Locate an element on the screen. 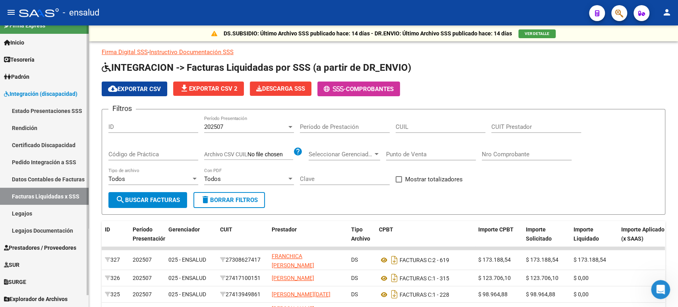  datatable-header-cell: Importe CPBT is located at coordinates (499, 238).